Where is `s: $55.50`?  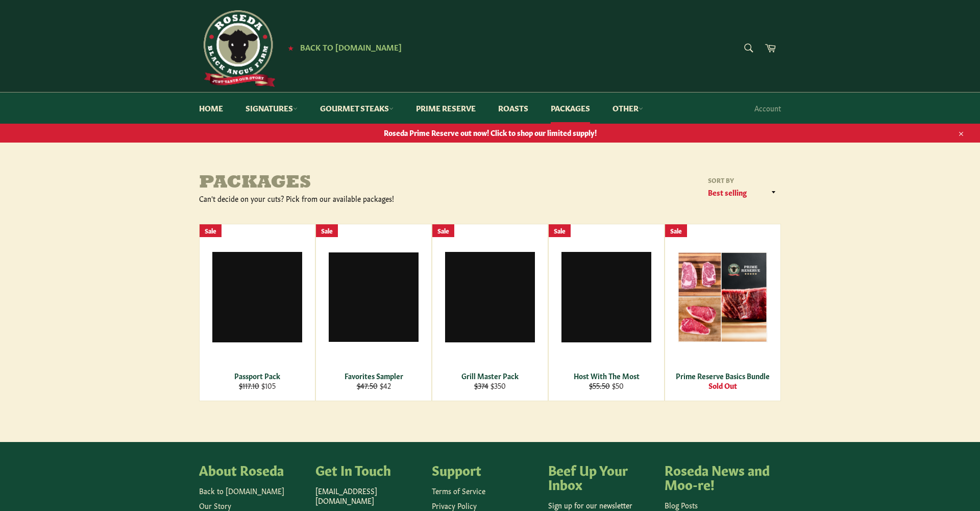
s: $55.50 is located at coordinates (599, 385).